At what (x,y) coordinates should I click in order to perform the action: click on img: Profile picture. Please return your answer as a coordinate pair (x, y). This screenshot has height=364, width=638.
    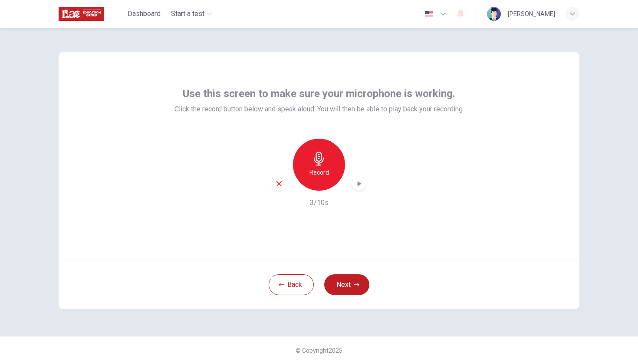
    Looking at the image, I should click on (494, 14).